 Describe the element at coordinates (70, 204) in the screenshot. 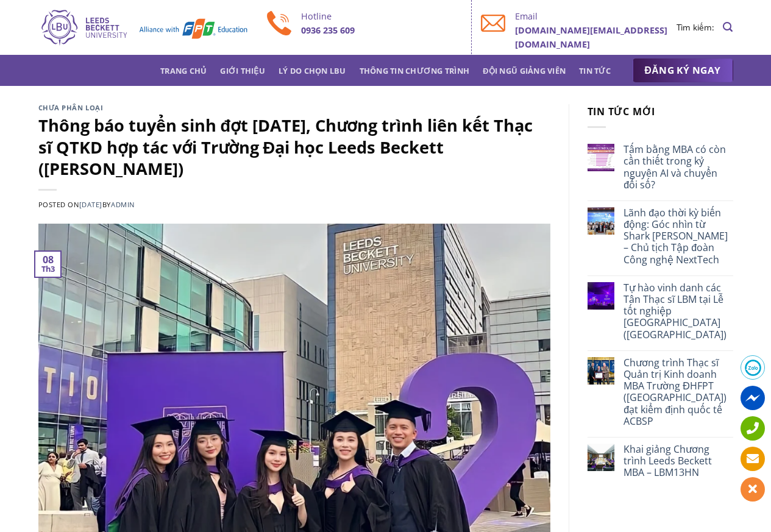

I see `span: Posted on` at that location.